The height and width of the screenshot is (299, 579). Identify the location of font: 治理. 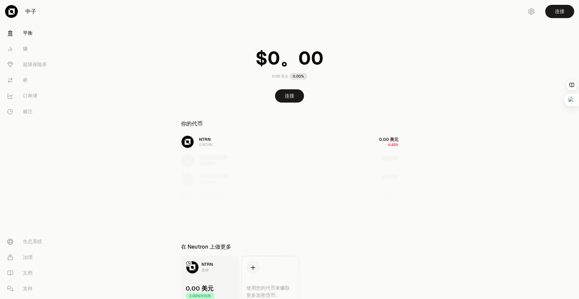
(28, 257).